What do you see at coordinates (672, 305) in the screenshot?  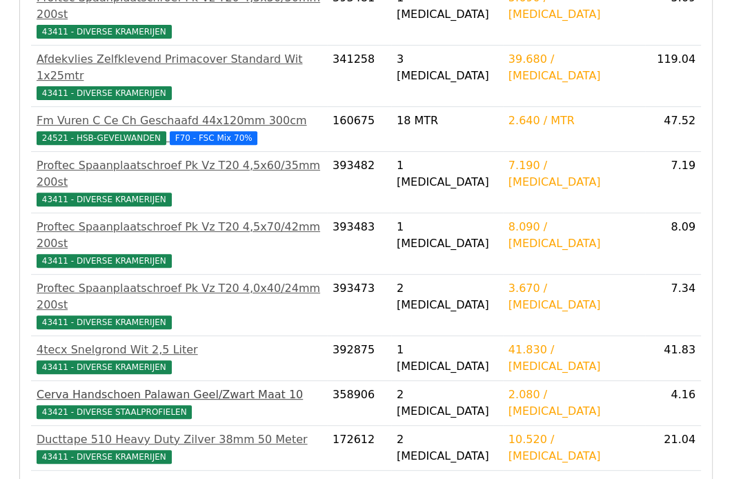 I see `td: 7.34` at bounding box center [672, 305].